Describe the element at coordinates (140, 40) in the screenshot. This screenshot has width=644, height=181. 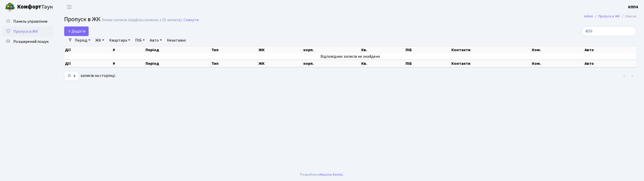
I see `a: ПІБ` at that location.